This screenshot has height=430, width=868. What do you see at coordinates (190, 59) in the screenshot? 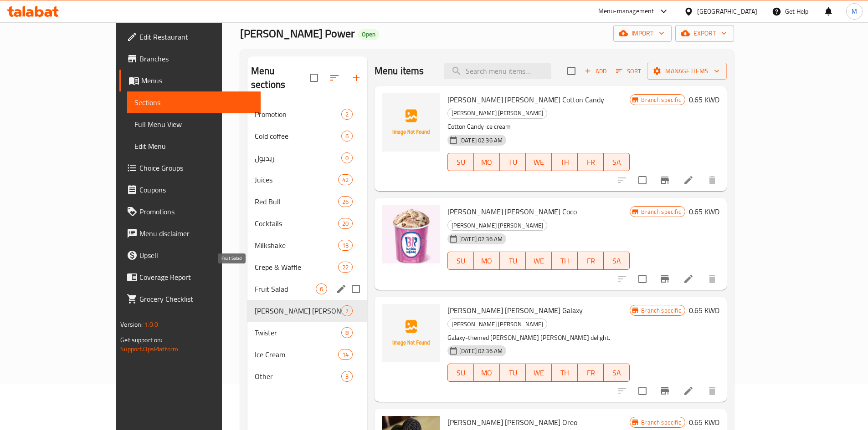
I see `a: Branches` at bounding box center [190, 59].